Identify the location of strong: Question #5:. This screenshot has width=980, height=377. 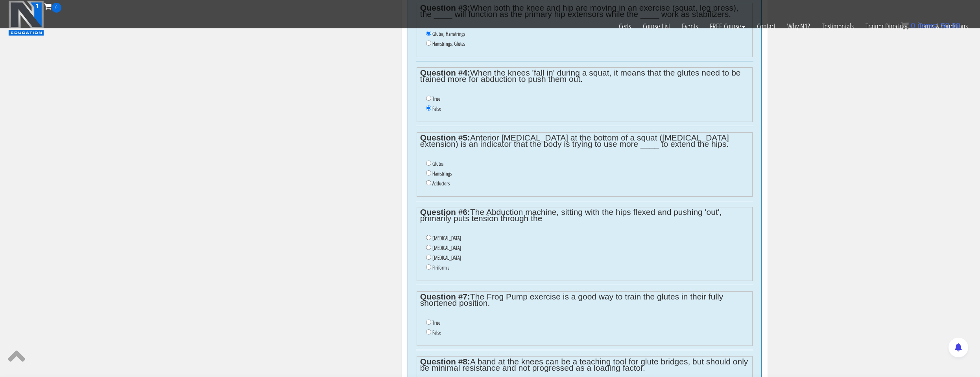
(445, 137).